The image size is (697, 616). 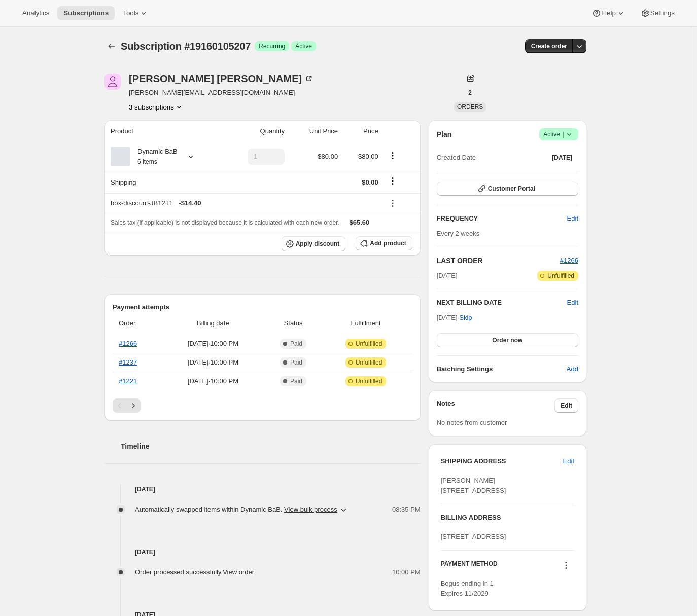 What do you see at coordinates (136, 14) in the screenshot?
I see `button: Tools` at bounding box center [136, 14].